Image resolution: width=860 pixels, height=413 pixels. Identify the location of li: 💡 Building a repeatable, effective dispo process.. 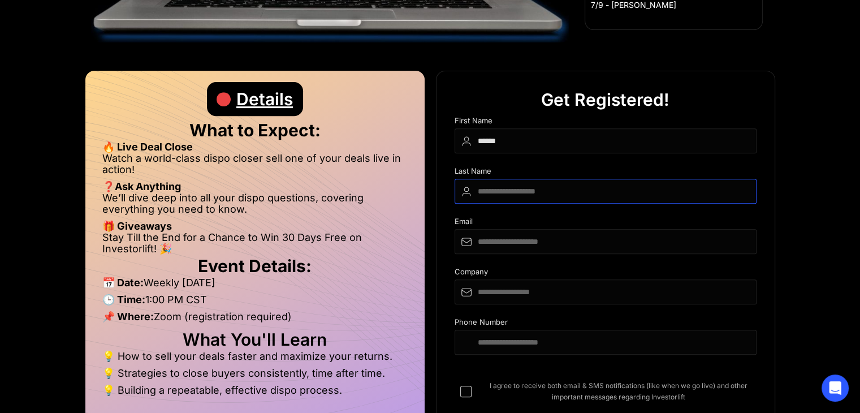
(255, 390).